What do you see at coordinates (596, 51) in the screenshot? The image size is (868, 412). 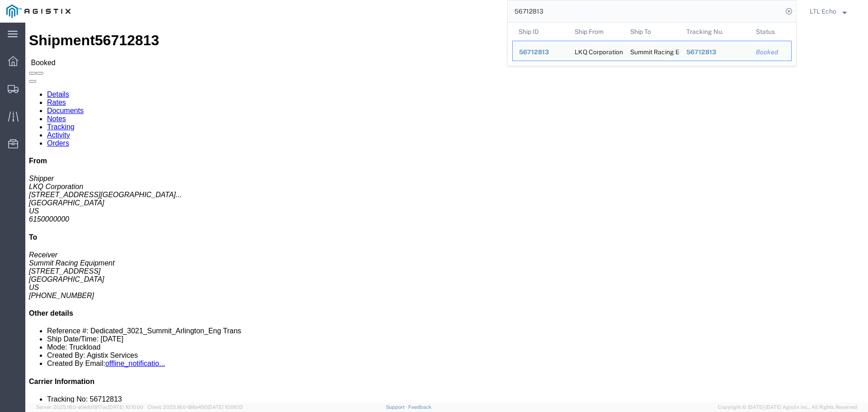 I see `div: LKQ Corporation` at bounding box center [596, 51].